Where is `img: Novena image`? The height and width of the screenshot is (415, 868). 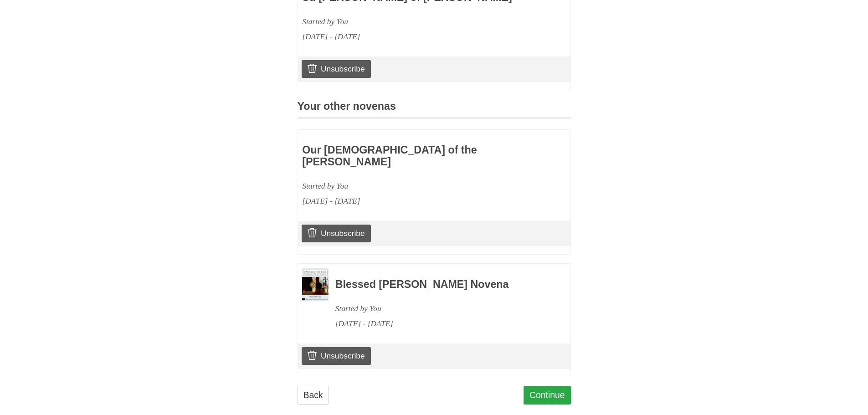 img: Novena image is located at coordinates (315, 285).